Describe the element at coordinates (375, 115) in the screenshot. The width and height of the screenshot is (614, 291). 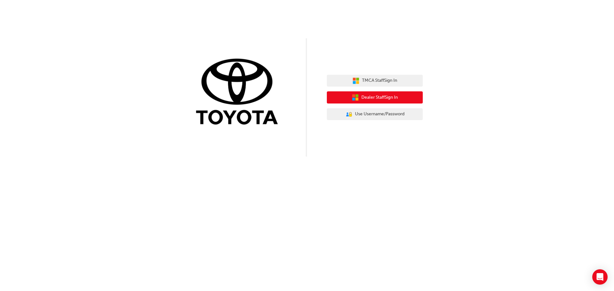
I see `button: Use Username/Password` at that location.